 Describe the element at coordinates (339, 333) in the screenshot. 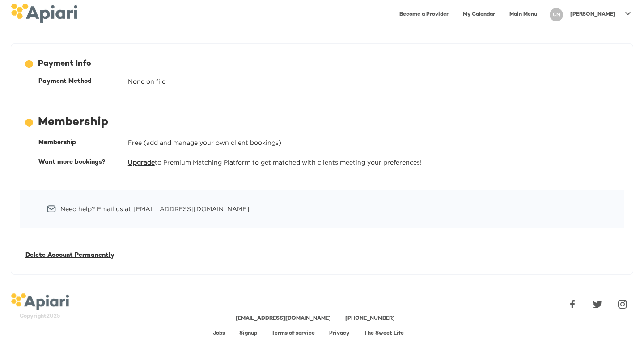

I see `a: Privacy` at that location.